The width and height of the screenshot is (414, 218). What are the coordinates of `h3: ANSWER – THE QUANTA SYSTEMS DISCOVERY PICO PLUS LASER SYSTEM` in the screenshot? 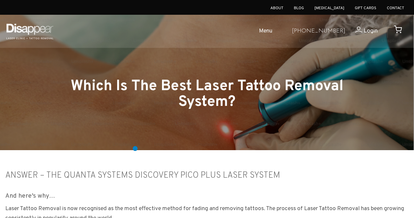 It's located at (207, 175).